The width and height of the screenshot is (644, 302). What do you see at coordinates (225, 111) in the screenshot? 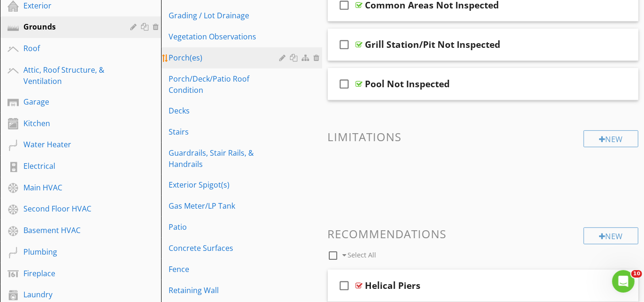
I see `div: Decks` at bounding box center [225, 111].